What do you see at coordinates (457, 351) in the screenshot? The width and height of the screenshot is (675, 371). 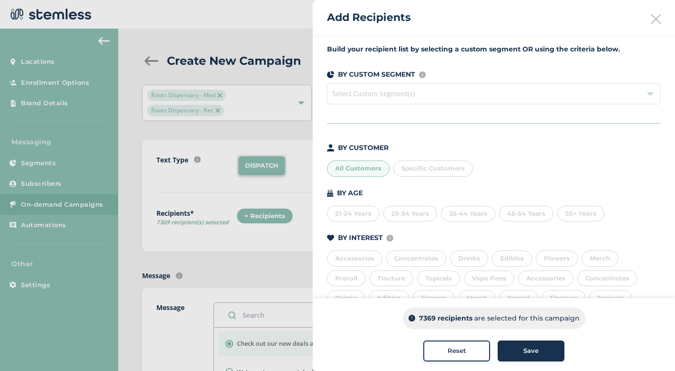 I see `span: Reset` at bounding box center [457, 351].